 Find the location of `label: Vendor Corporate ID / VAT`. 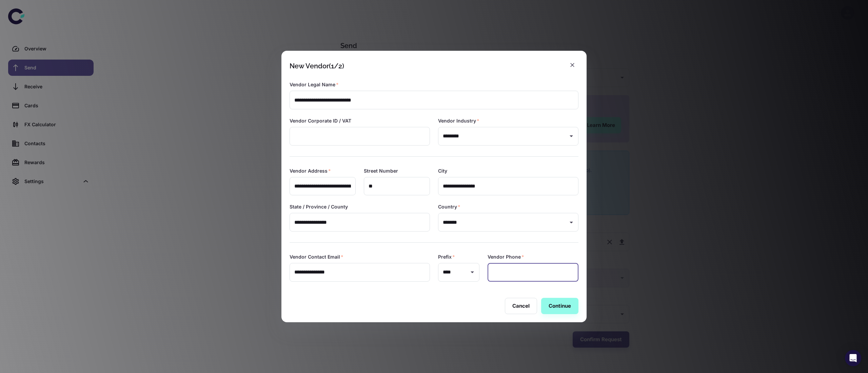

label: Vendor Corporate ID / VAT is located at coordinates (320, 121).